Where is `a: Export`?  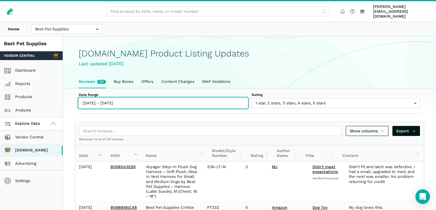 a: Export is located at coordinates (406, 131).